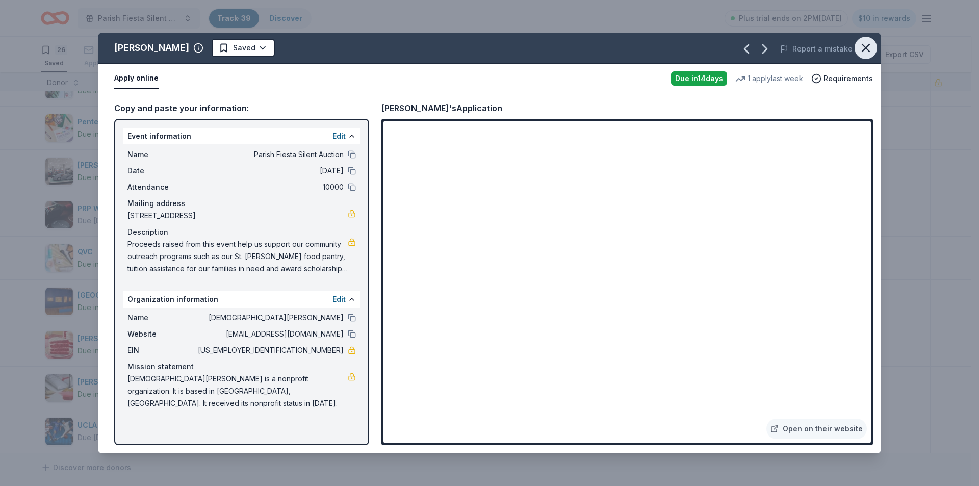  What do you see at coordinates (162, 171) in the screenshot?
I see `span: Date` at bounding box center [162, 171].